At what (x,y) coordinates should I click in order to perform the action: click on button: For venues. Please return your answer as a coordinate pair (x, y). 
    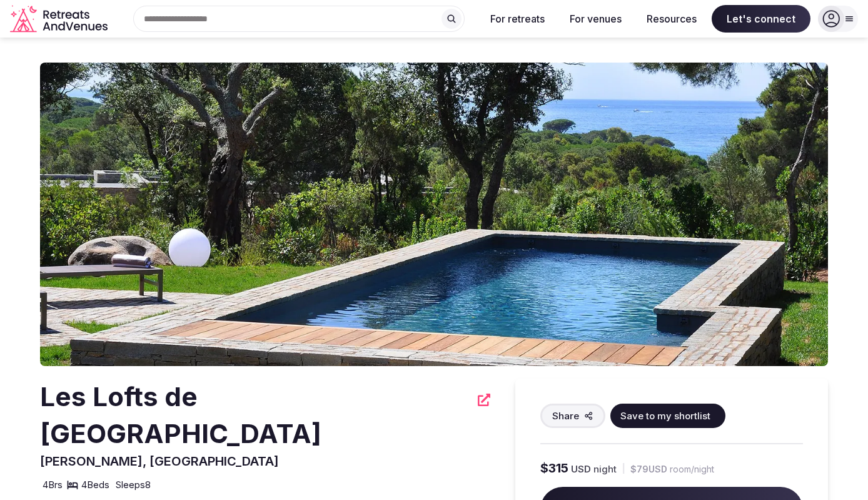
    Looking at the image, I should click on (595, 19).